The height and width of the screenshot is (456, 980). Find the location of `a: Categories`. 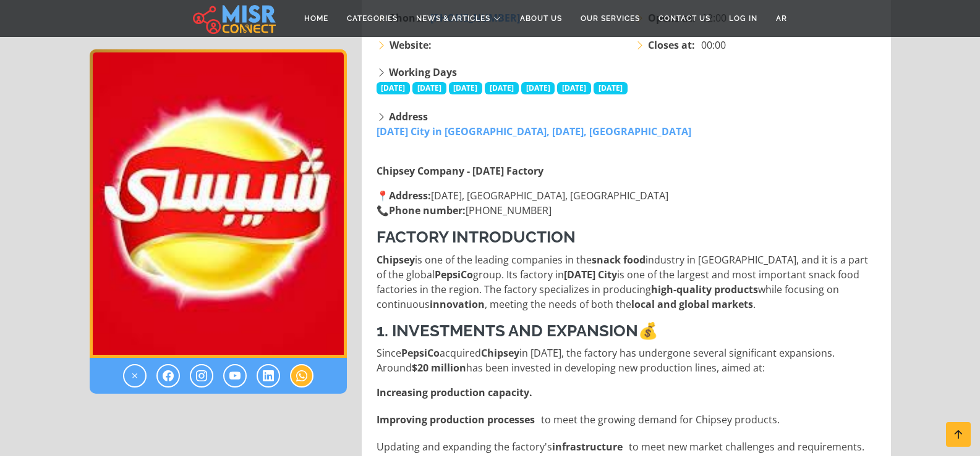

a: Categories is located at coordinates (373, 19).